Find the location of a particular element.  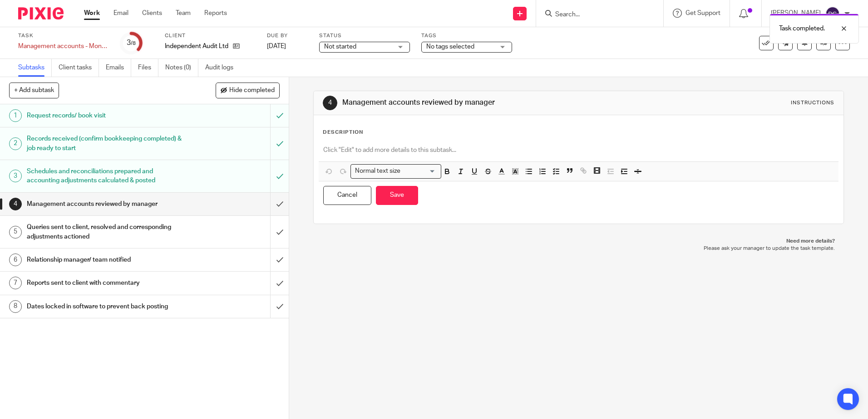

label: Client is located at coordinates (210, 36).